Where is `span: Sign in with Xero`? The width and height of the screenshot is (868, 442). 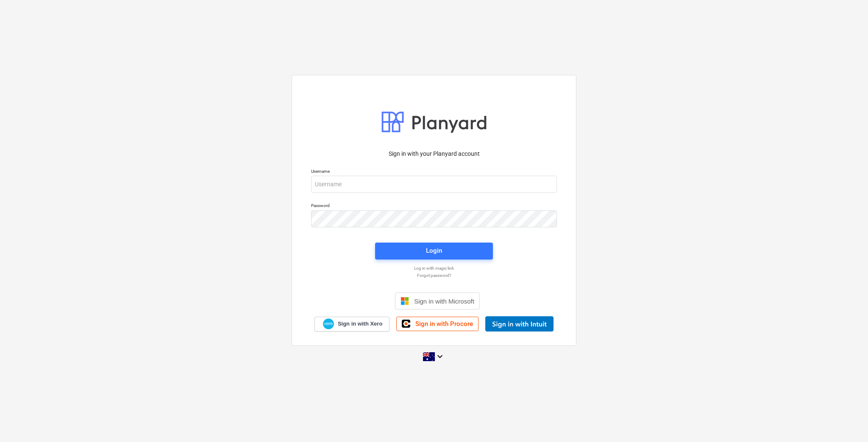 span: Sign in with Xero is located at coordinates (360, 324).